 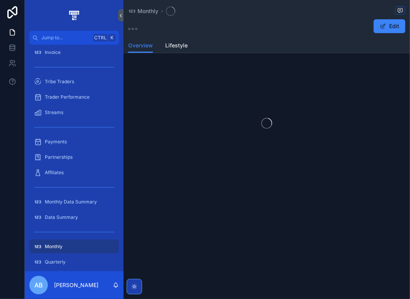 What do you see at coordinates (71, 202) in the screenshot?
I see `span: Monthly Data Summary` at bounding box center [71, 202].